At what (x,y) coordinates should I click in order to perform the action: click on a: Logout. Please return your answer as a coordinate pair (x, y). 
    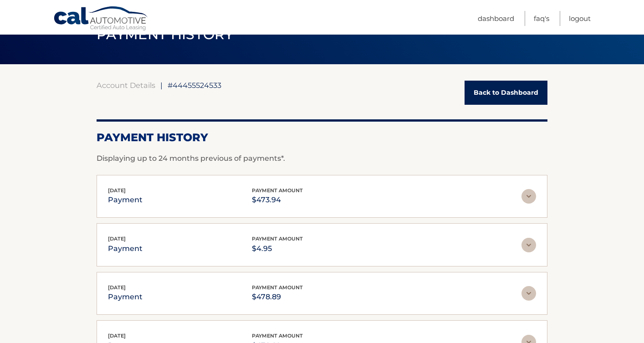
    Looking at the image, I should click on (580, 18).